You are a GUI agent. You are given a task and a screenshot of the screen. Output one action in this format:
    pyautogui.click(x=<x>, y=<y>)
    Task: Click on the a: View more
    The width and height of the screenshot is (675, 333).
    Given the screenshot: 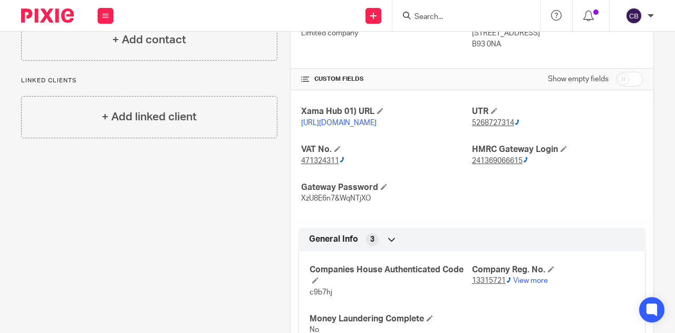 What is the action you would take?
    pyautogui.click(x=530, y=281)
    